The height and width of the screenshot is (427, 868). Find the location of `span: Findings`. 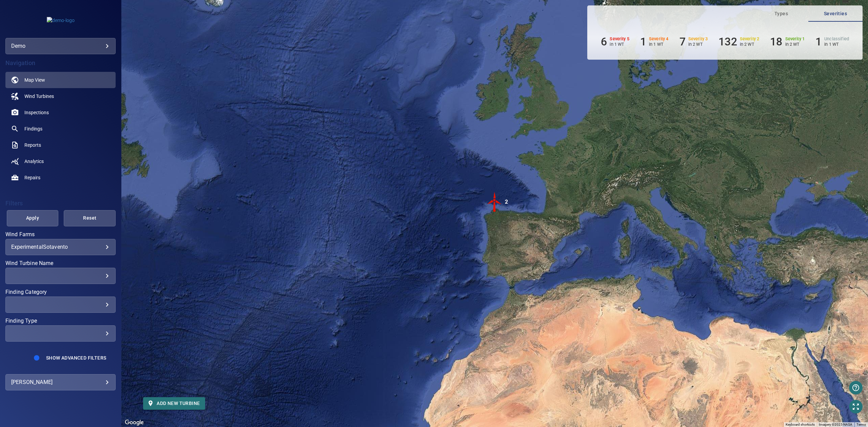

span: Findings is located at coordinates (33, 129).